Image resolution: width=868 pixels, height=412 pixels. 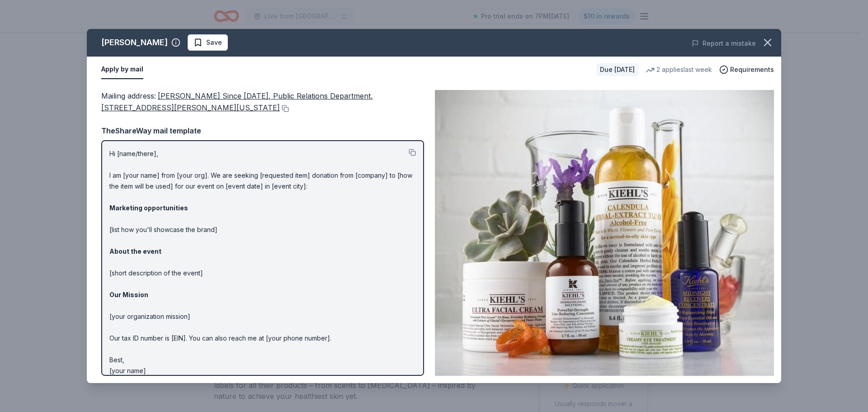 What do you see at coordinates (149, 208) in the screenshot?
I see `strong: Marketing opportunities` at bounding box center [149, 208].